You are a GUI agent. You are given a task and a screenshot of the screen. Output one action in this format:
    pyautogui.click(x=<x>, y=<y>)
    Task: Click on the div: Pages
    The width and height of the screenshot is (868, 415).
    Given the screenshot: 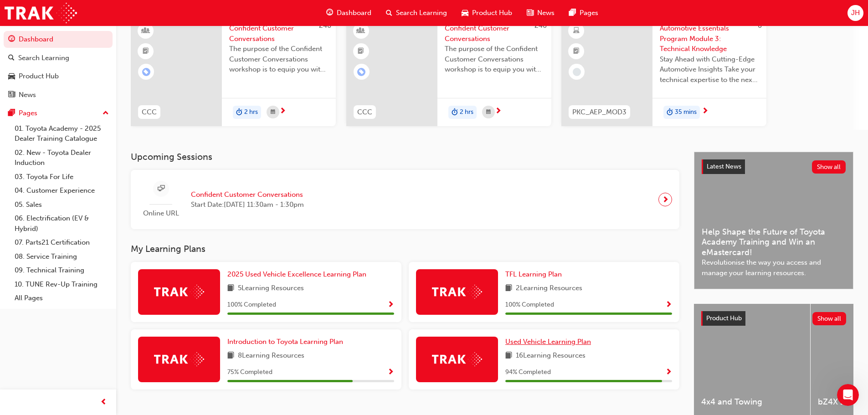 What is the action you would take?
    pyautogui.click(x=28, y=113)
    